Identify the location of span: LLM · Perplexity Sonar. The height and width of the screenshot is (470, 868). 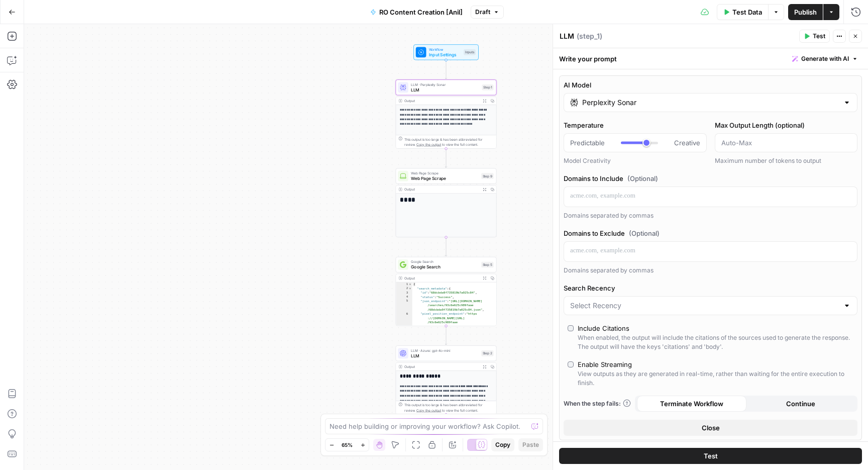
(445, 84).